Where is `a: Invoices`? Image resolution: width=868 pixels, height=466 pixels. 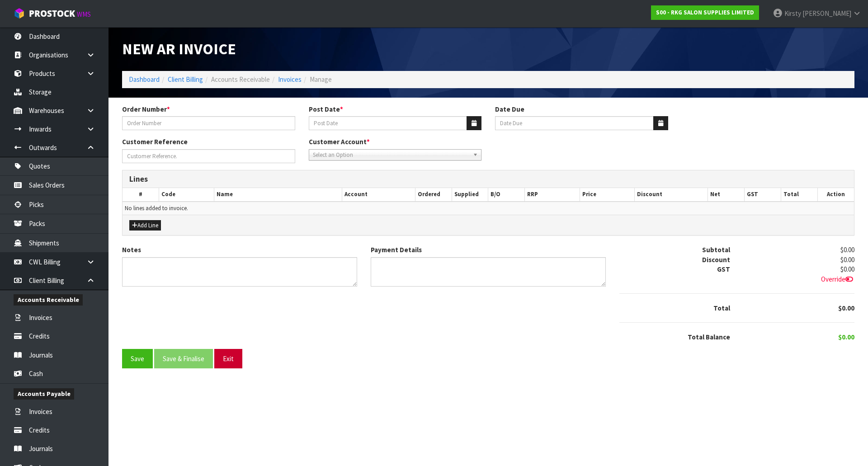 a: Invoices is located at coordinates (290, 79).